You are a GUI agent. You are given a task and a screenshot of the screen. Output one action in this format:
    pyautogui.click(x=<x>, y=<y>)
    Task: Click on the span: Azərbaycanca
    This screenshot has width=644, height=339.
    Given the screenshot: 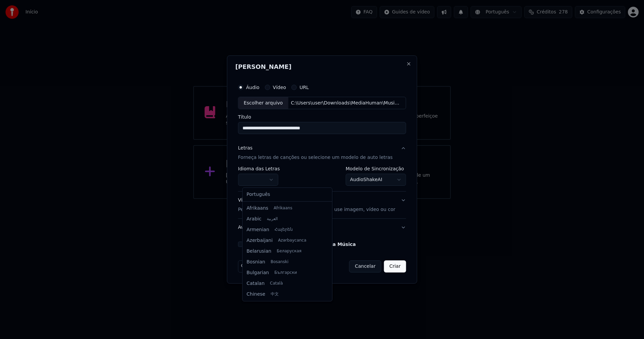 What is the action you would take?
    pyautogui.click(x=292, y=240)
    